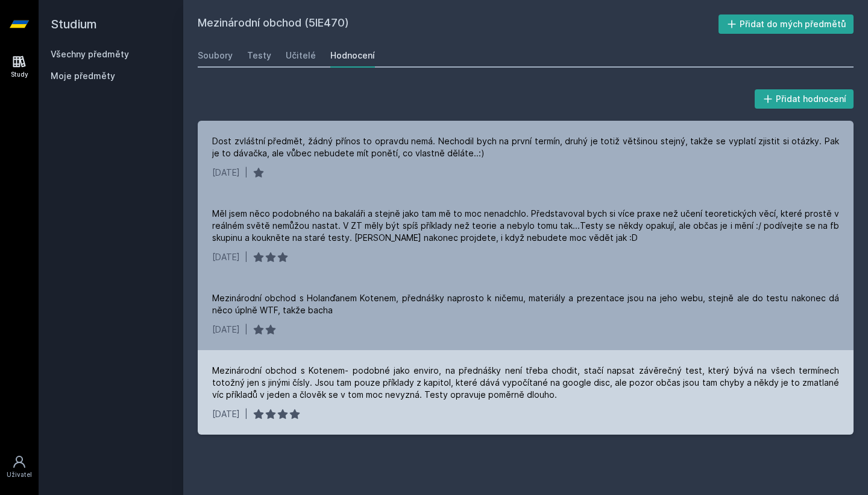 The width and height of the screenshot is (868, 495). I want to click on a: Study, so click(19, 67).